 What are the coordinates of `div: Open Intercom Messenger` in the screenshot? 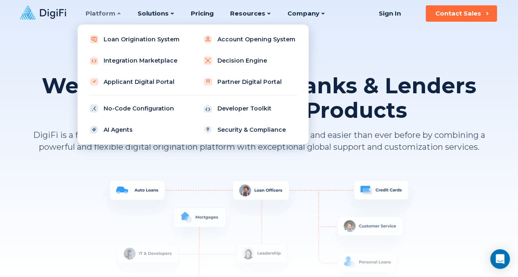 It's located at (500, 259).